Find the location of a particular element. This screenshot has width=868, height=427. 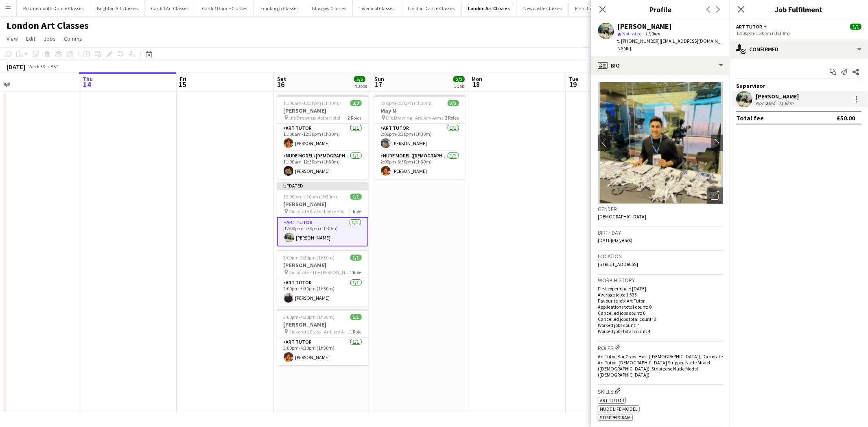

span: 19 is located at coordinates (573, 84).